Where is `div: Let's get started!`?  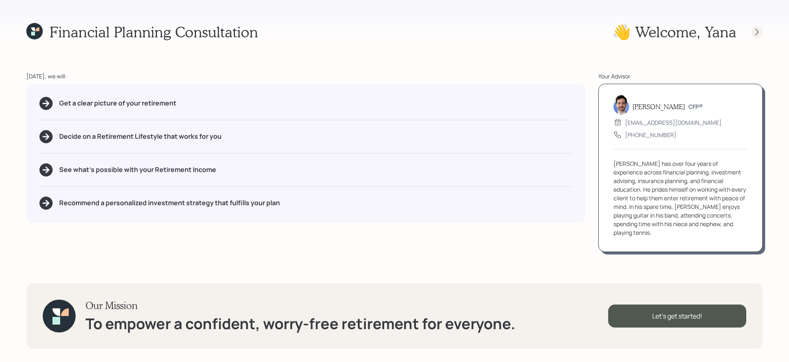 div: Let's get started! is located at coordinates (677, 316).